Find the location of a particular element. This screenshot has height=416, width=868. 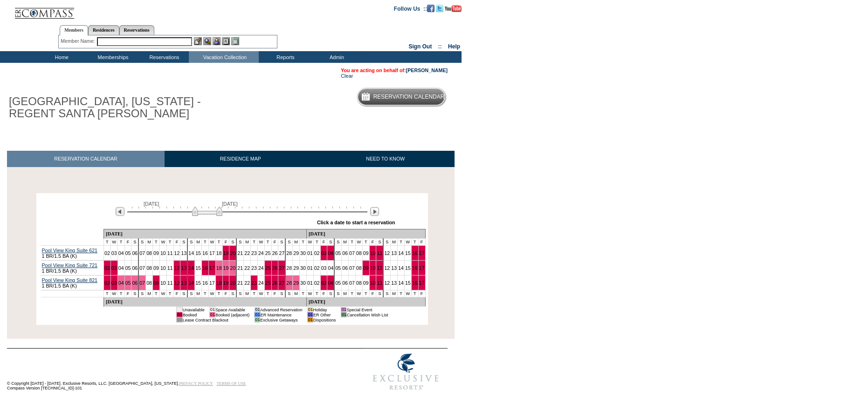

td: ER Maintenance is located at coordinates (281, 315).